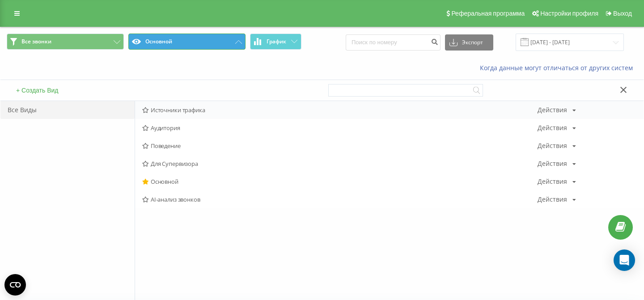  Describe the element at coordinates (340, 128) in the screenshot. I see `span: Аудитория` at that location.